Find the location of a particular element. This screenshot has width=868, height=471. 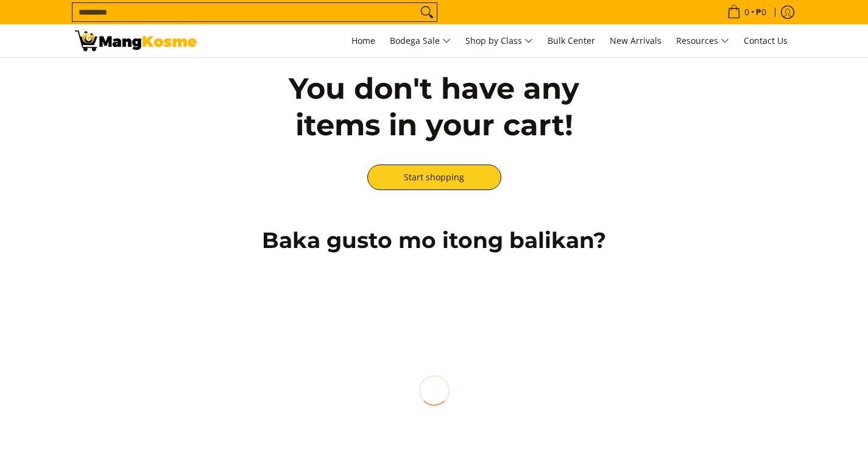

a: Home is located at coordinates (363, 41).